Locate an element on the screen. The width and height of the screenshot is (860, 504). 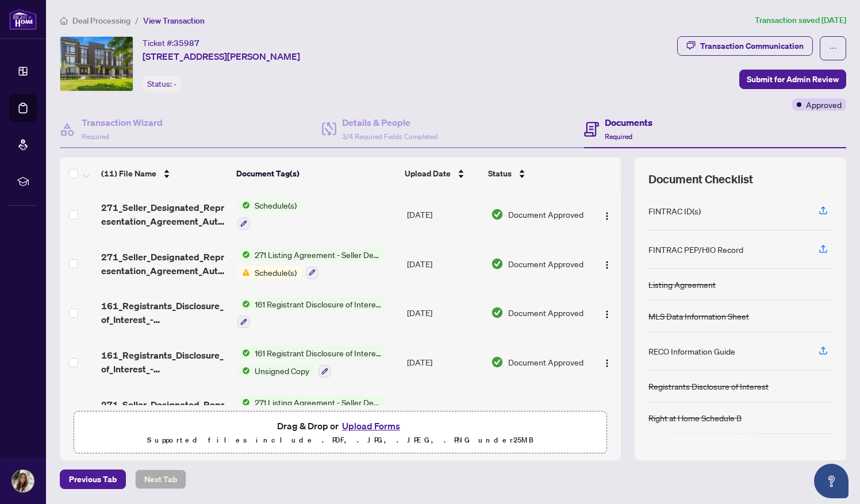
div: Status: is located at coordinates (161, 83).